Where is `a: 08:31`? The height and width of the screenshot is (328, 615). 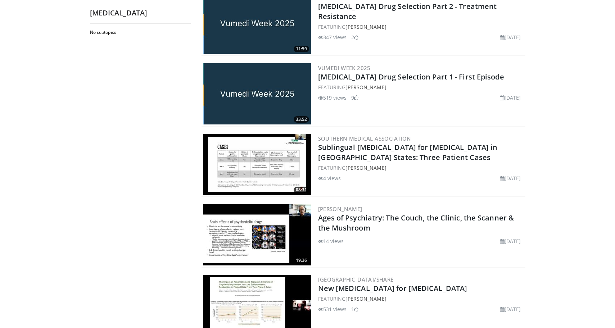
a: 08:31 is located at coordinates (257, 164).